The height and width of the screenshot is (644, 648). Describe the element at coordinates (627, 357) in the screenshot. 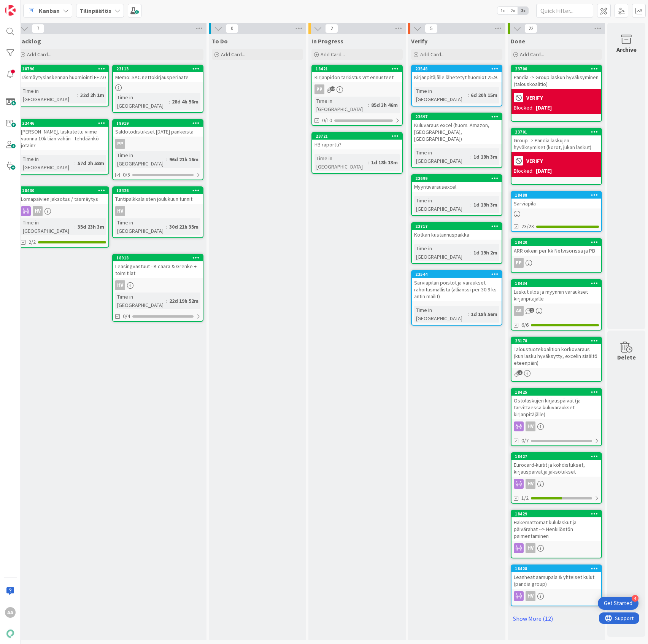

I see `div: Delete` at that location.